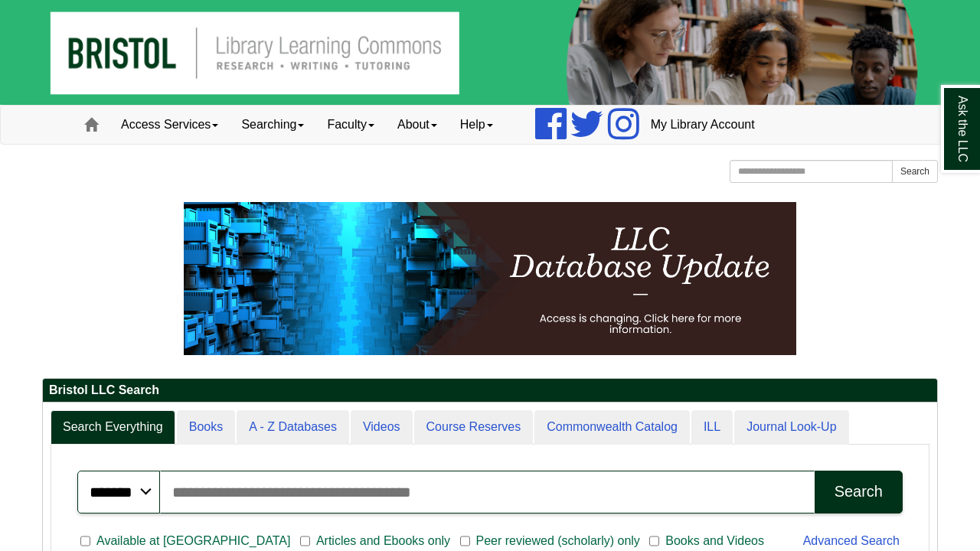 The width and height of the screenshot is (980, 551). I want to click on input: Articles and Ebooks only, so click(305, 541).